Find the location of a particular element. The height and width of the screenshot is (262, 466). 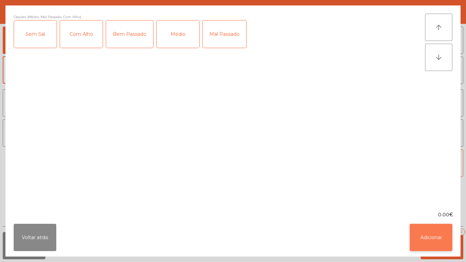

button: Adicionar is located at coordinates (431, 237).